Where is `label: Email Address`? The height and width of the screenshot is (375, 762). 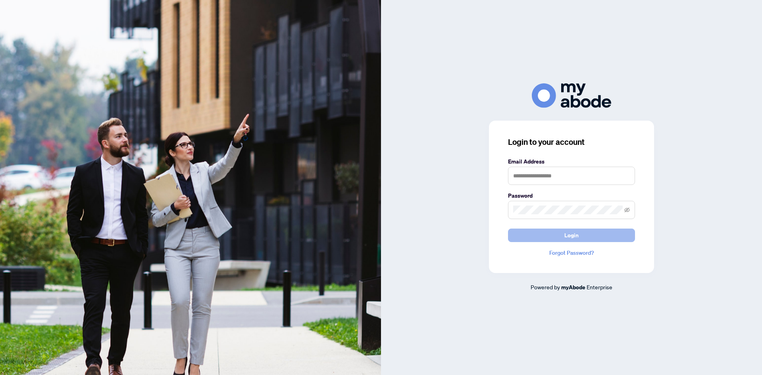
label: Email Address is located at coordinates (572, 162).